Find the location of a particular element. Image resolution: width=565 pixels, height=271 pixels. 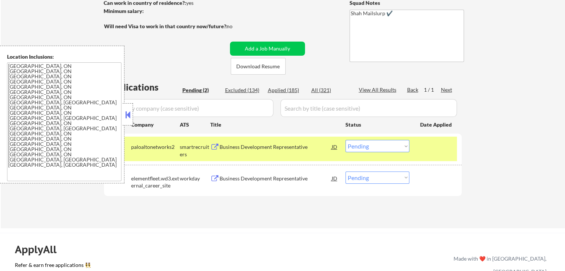

div: no is located at coordinates (237, 26).